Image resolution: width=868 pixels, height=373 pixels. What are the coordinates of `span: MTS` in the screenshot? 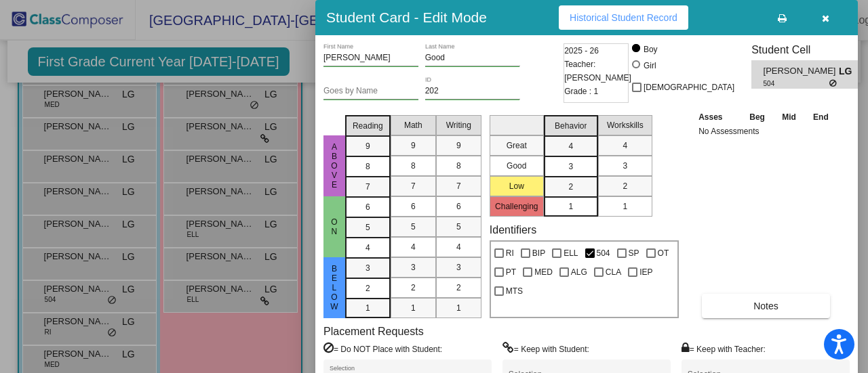 It's located at (514, 291).